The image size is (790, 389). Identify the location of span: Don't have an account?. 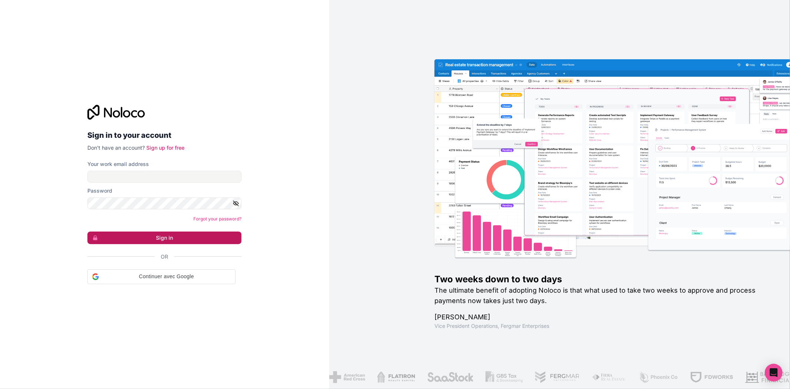
(116, 147).